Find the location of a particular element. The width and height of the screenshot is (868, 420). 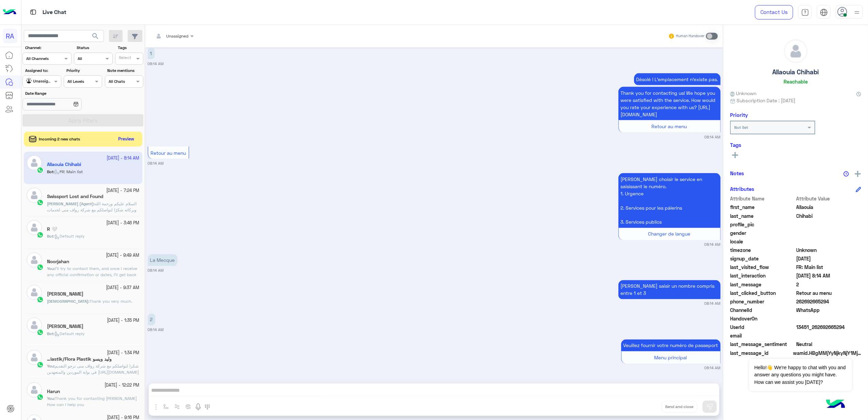

span: search is located at coordinates (95, 36).